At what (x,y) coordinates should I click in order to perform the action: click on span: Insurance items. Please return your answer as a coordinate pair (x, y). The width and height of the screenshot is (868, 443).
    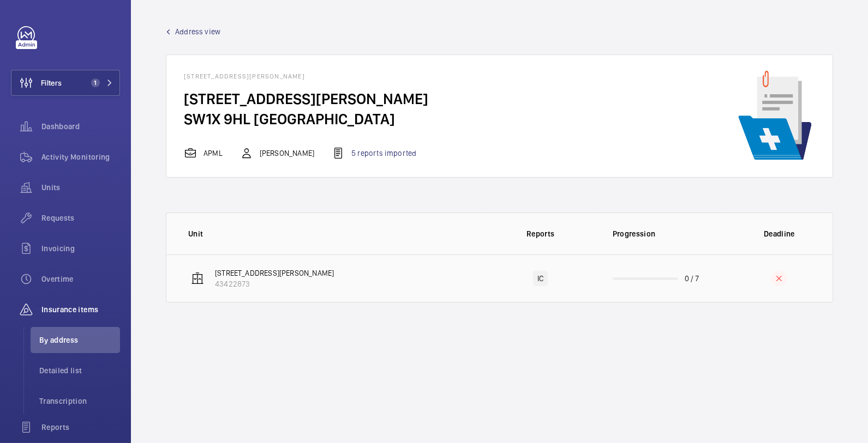
    Looking at the image, I should click on (80, 310).